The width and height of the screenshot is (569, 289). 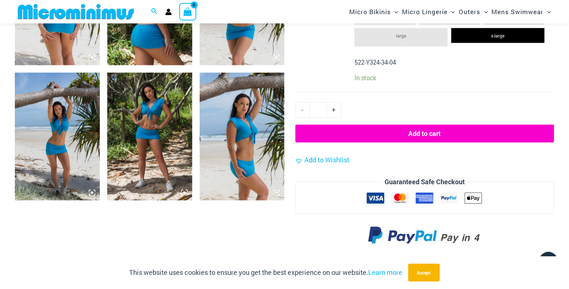 I want to click on span: x-large, so click(x=498, y=36).